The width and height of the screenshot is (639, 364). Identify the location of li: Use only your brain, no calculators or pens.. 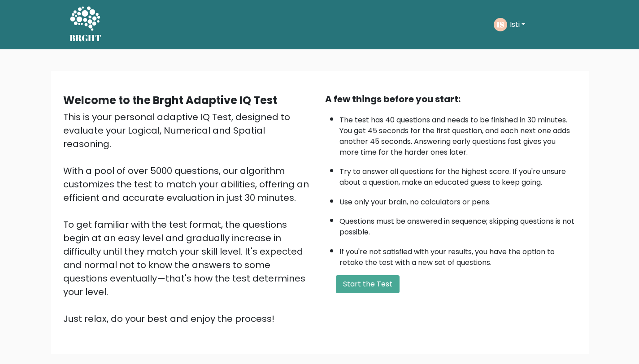
(458, 200).